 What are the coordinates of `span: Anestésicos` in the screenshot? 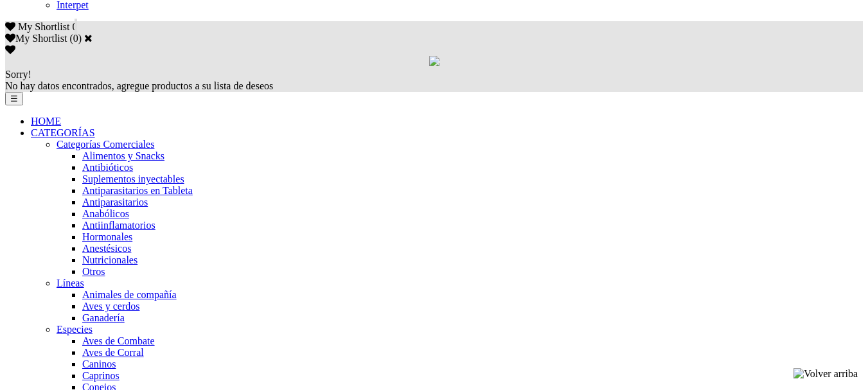 It's located at (107, 248).